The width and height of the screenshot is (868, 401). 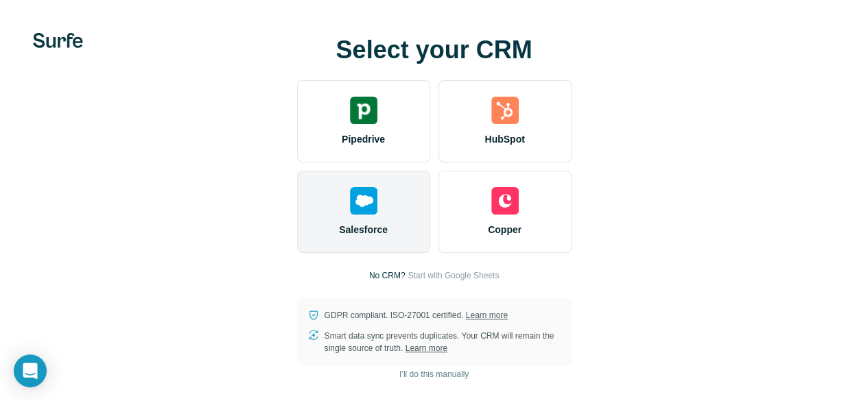 I want to click on span: Start with Google Sheets, so click(x=453, y=276).